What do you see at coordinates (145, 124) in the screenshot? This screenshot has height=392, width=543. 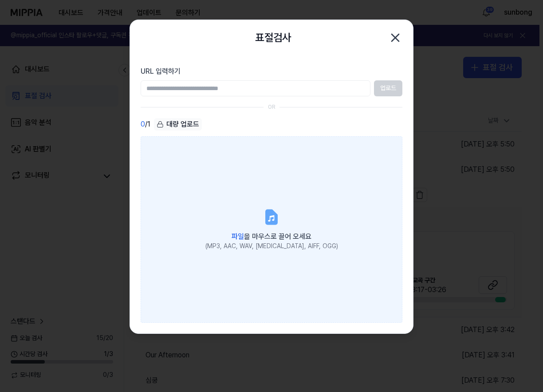 I see `div: / 1` at bounding box center [145, 124].